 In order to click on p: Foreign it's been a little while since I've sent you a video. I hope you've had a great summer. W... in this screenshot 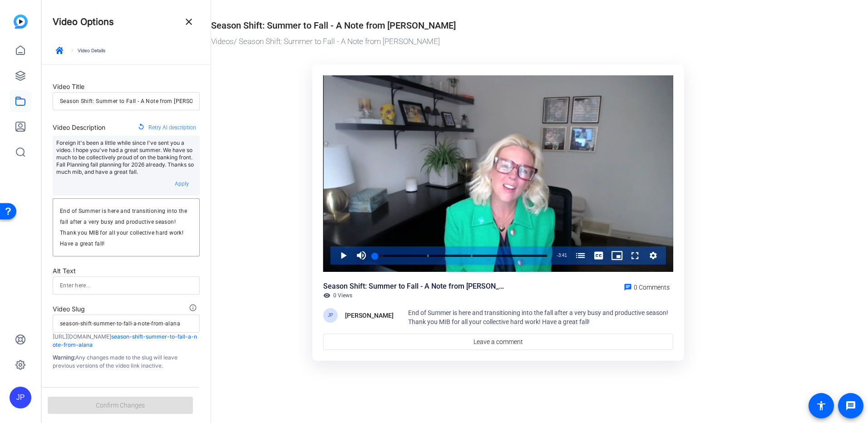, I will do `click(126, 157)`.